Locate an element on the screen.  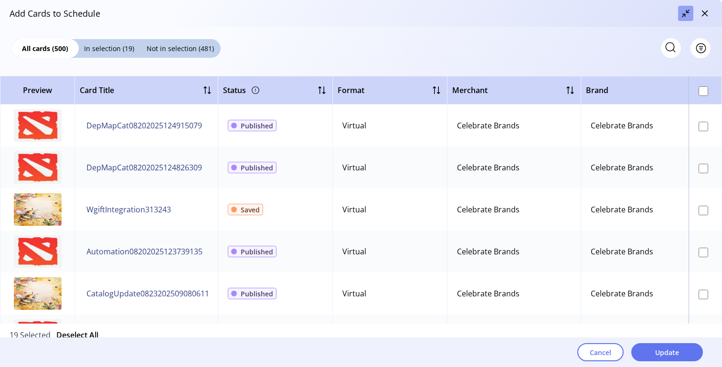
button: Deselect All is located at coordinates (77, 335).